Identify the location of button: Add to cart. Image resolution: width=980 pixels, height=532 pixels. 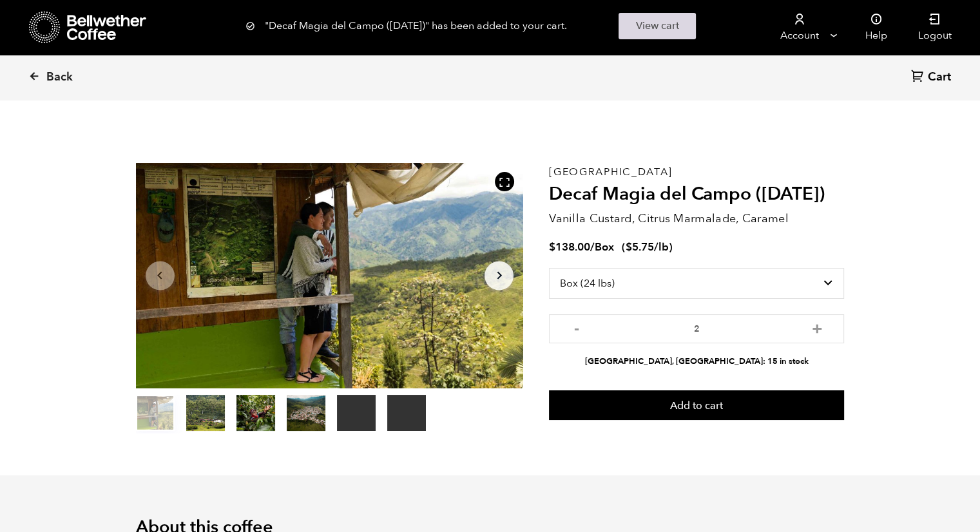
(696, 406).